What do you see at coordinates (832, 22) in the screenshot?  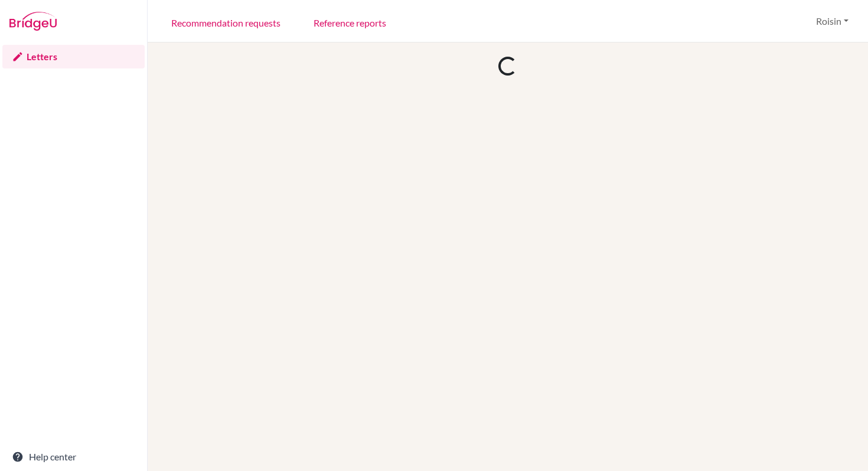 I see `button: Roisin` at bounding box center [832, 22].